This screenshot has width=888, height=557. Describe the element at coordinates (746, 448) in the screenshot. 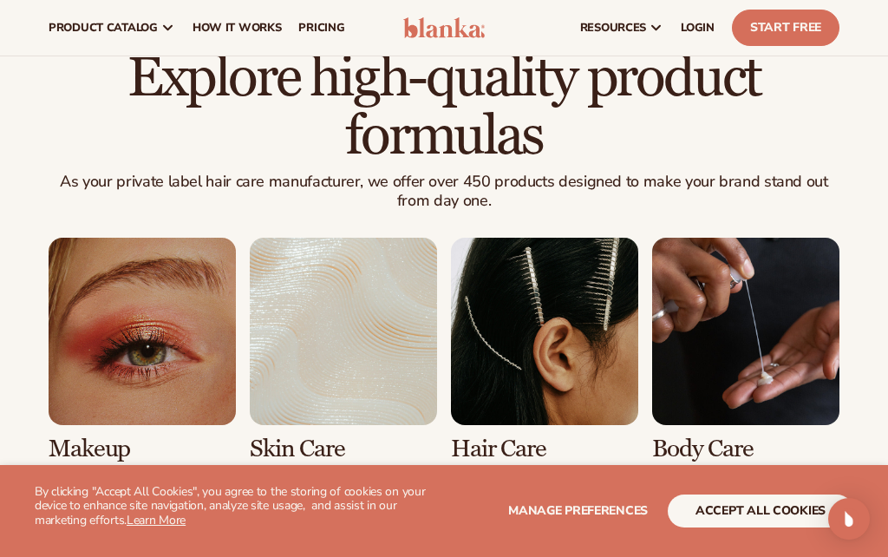

I see `h3: Body Care` at that location.